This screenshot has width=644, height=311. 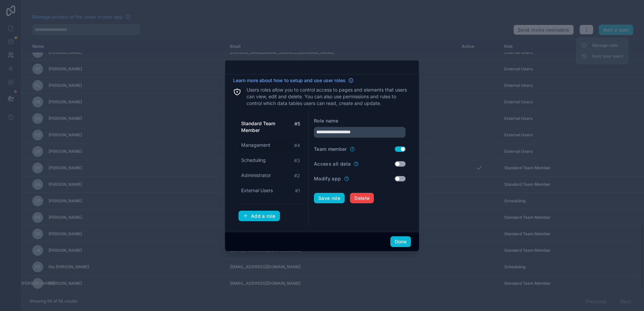 What do you see at coordinates (297, 145) in the screenshot?
I see `span: # 4` at bounding box center [297, 145].